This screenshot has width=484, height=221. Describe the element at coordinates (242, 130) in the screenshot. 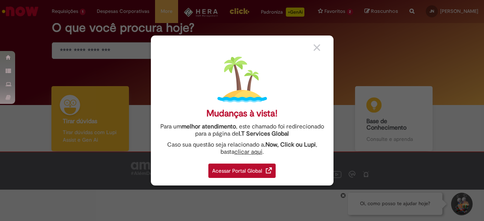

I see `div: Para um , este chamado foi redirecionado para a página de` at that location.